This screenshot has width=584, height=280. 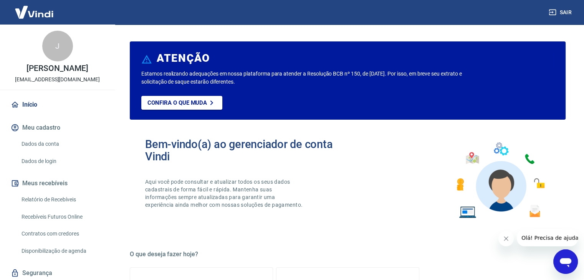 What do you see at coordinates (183, 58) in the screenshot?
I see `h6: ATENÇÃO` at bounding box center [183, 58].